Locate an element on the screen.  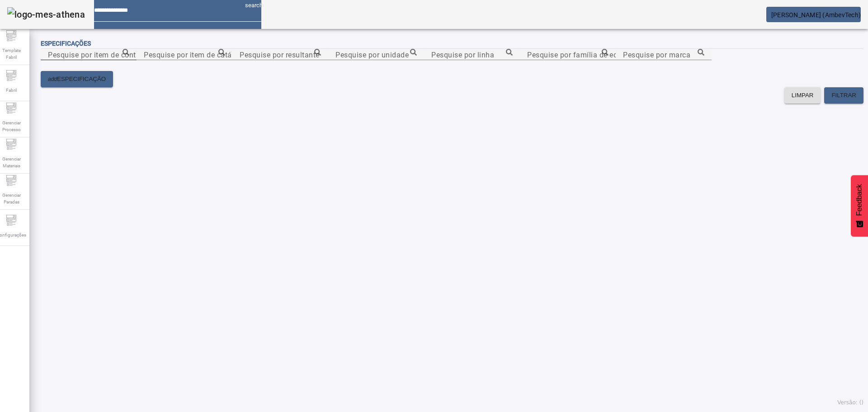
mat-label: Pesquise por linha is located at coordinates (462, 54).